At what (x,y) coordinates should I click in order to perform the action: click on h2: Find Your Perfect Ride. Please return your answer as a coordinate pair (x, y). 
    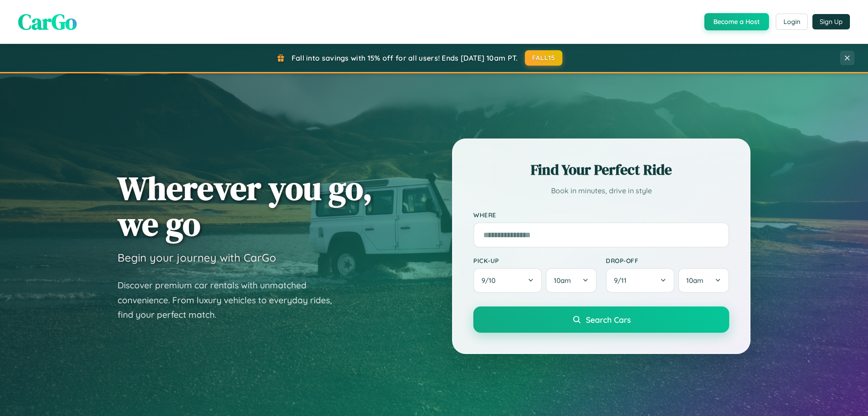
    Looking at the image, I should click on (602, 169).